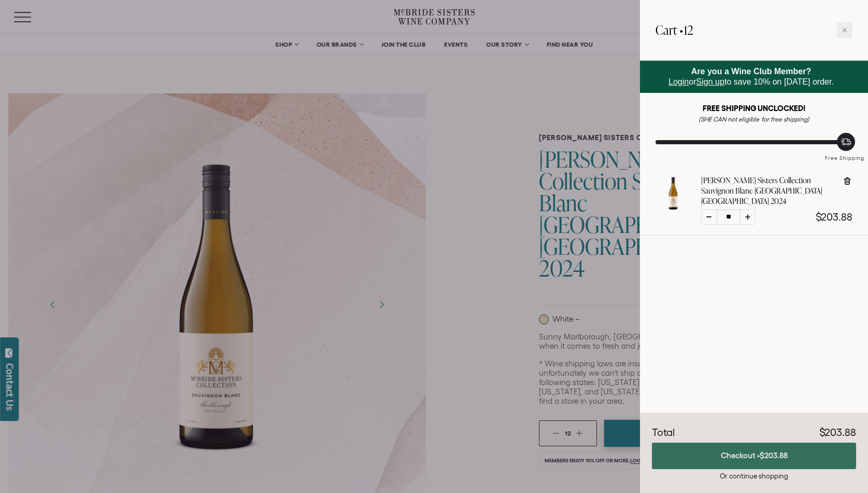 Image resolution: width=868 pixels, height=493 pixels. Describe the element at coordinates (754, 119) in the screenshot. I see `em: (SHE CAN not eligible for free shipping)` at that location.